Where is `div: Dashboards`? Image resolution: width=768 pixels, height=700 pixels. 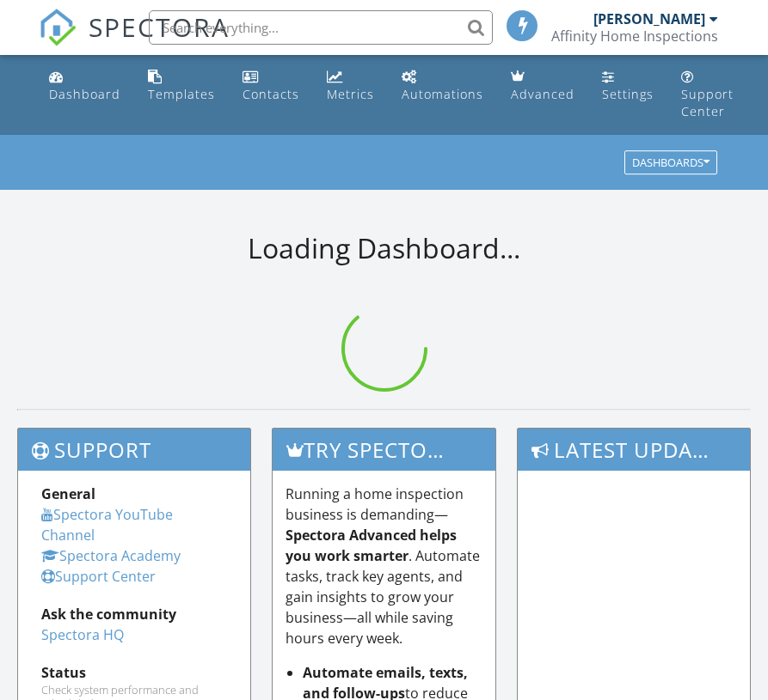
div: Dashboards is located at coordinates (670, 163).